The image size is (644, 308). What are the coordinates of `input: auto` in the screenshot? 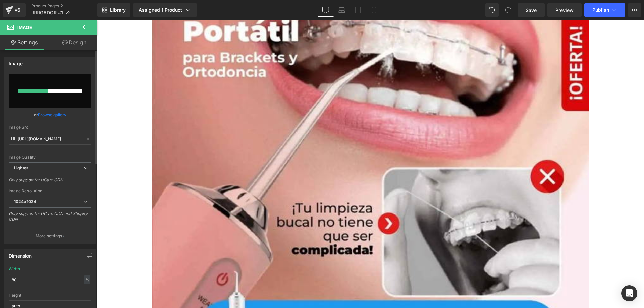 It's located at (50, 279).